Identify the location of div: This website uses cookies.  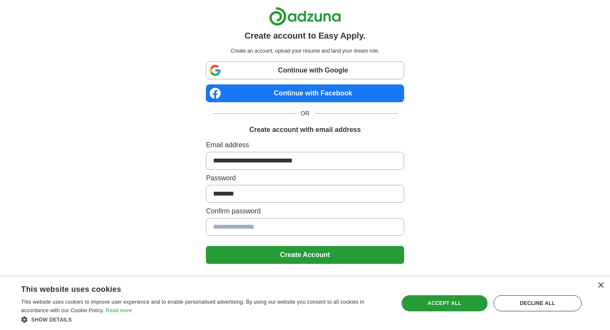
(194, 288).